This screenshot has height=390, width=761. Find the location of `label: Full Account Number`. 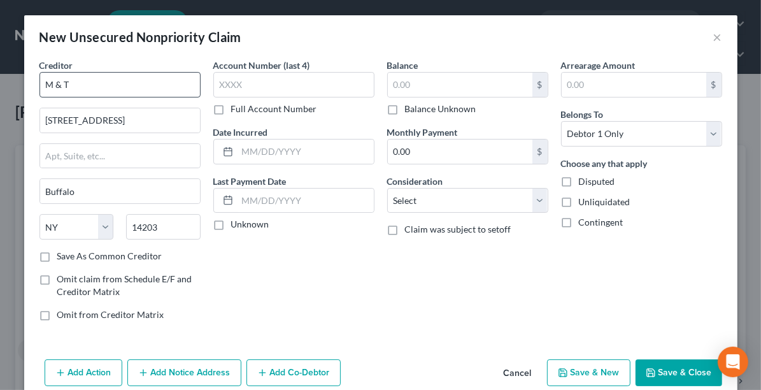

label: Full Account Number is located at coordinates (274, 109).